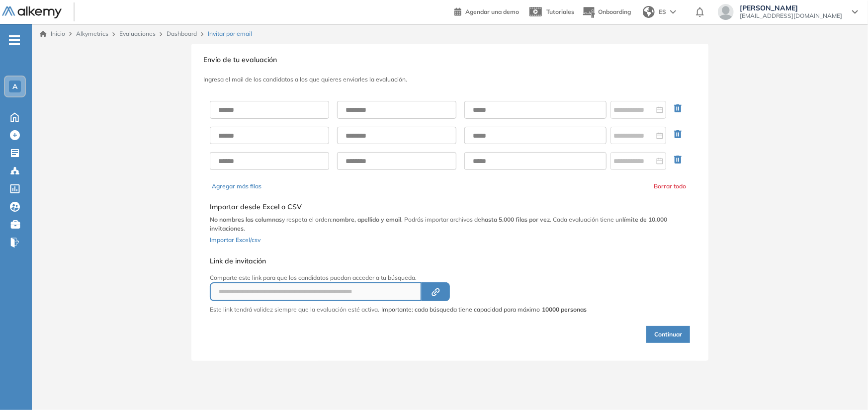 The height and width of the screenshot is (410, 868). Describe the element at coordinates (484, 309) in the screenshot. I see `span: Importante: cada búsqueda tiene capacidad para máximo` at that location.